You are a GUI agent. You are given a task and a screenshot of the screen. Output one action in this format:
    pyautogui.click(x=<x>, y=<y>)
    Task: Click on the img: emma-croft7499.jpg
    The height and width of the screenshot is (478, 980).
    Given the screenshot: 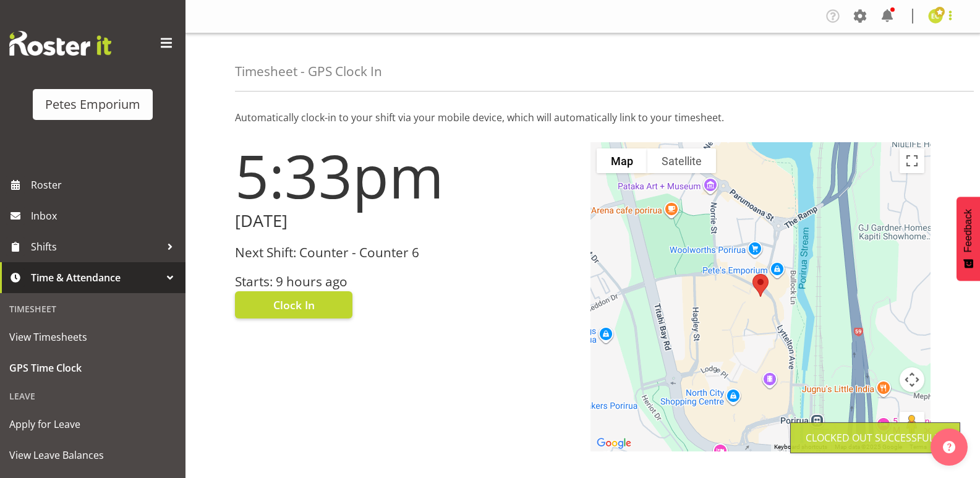 What is the action you would take?
    pyautogui.click(x=936, y=16)
    